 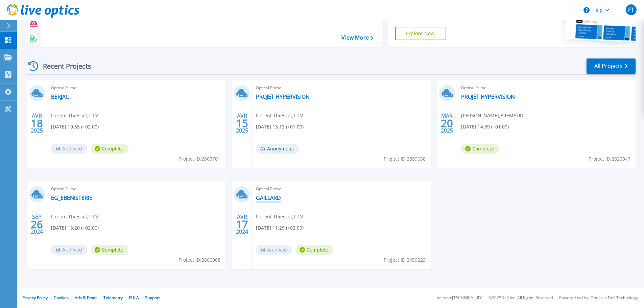 I want to click on span: 17, so click(x=242, y=224).